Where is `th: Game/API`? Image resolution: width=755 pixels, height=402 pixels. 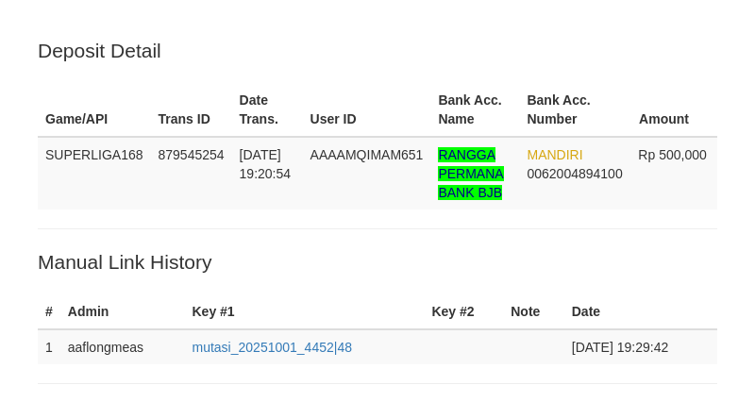 th: Game/API is located at coordinates (94, 109).